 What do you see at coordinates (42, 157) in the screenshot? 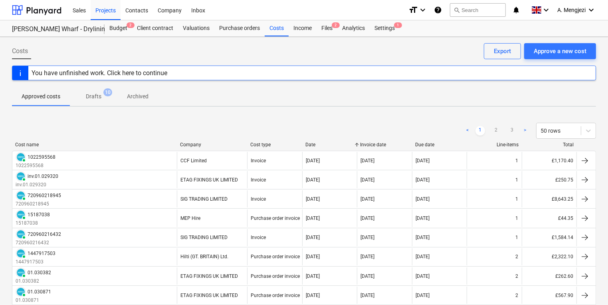
I see `div: 1022595568` at bounding box center [42, 157].